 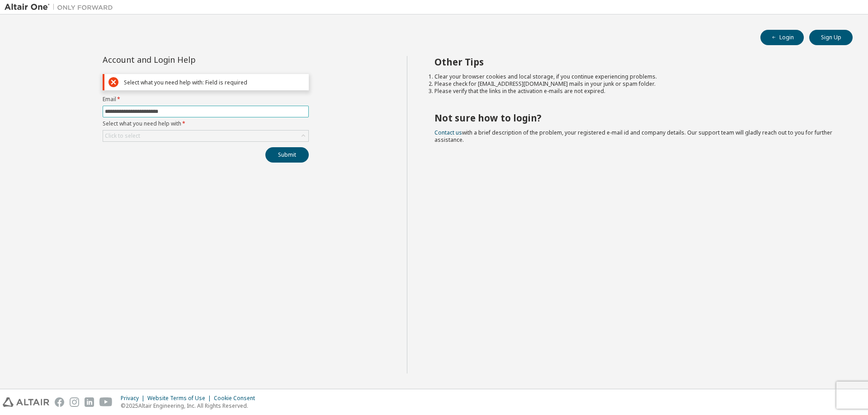 I want to click on div: Privacy, so click(x=134, y=399).